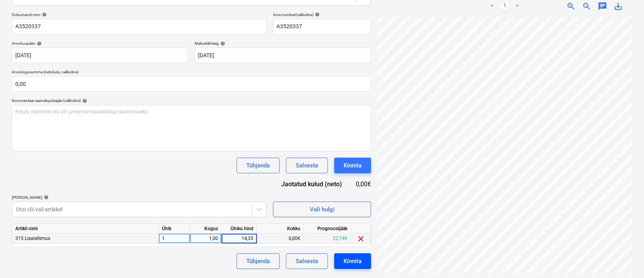 The image size is (644, 278). I want to click on div: Kogus, so click(206, 229).